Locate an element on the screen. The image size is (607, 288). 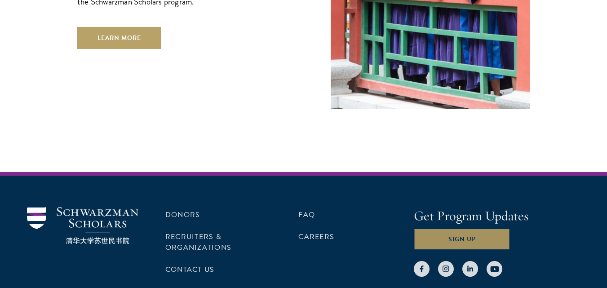
button: Sign Up is located at coordinates (462, 239).